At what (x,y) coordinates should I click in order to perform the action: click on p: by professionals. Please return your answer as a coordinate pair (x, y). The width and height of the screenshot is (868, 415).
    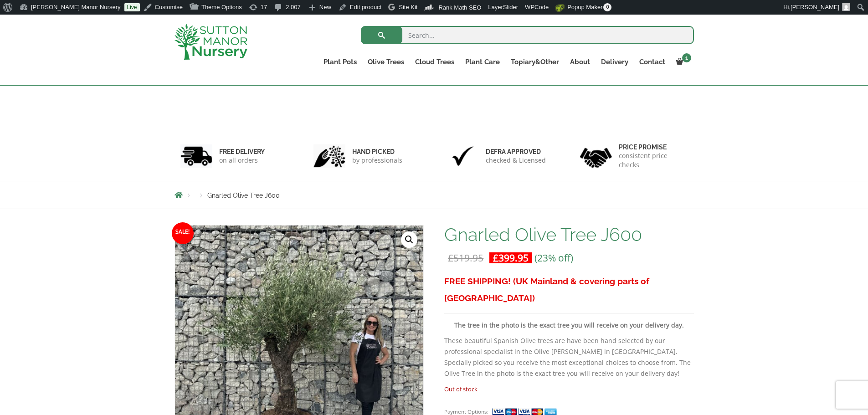
    Looking at the image, I should click on (377, 160).